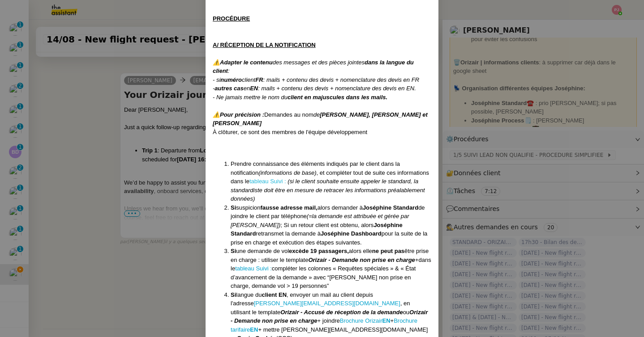 The width and height of the screenshot is (644, 337). Describe the element at coordinates (337, 97) in the screenshot. I see `em: client en majuscules dans les mails.` at that location.